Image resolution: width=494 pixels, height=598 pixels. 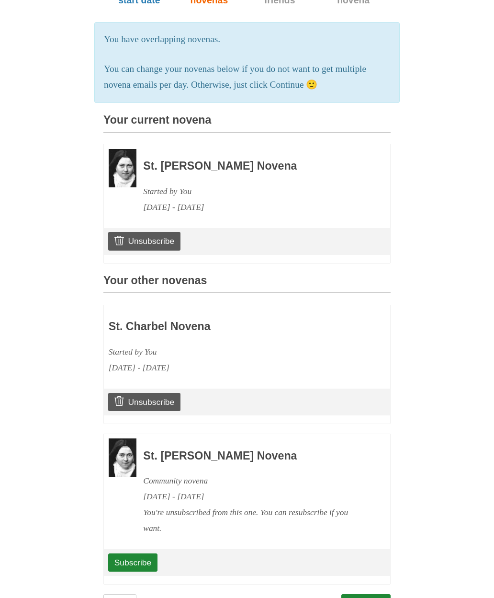 I want to click on a: Subscribe, so click(x=133, y=562).